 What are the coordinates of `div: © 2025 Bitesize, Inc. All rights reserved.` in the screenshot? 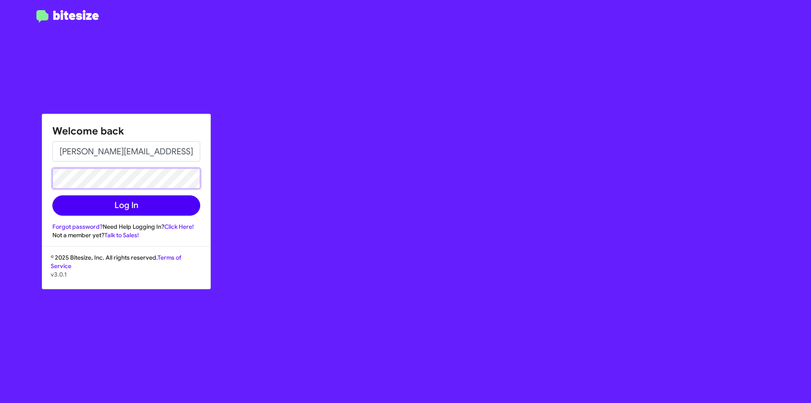 It's located at (126, 271).